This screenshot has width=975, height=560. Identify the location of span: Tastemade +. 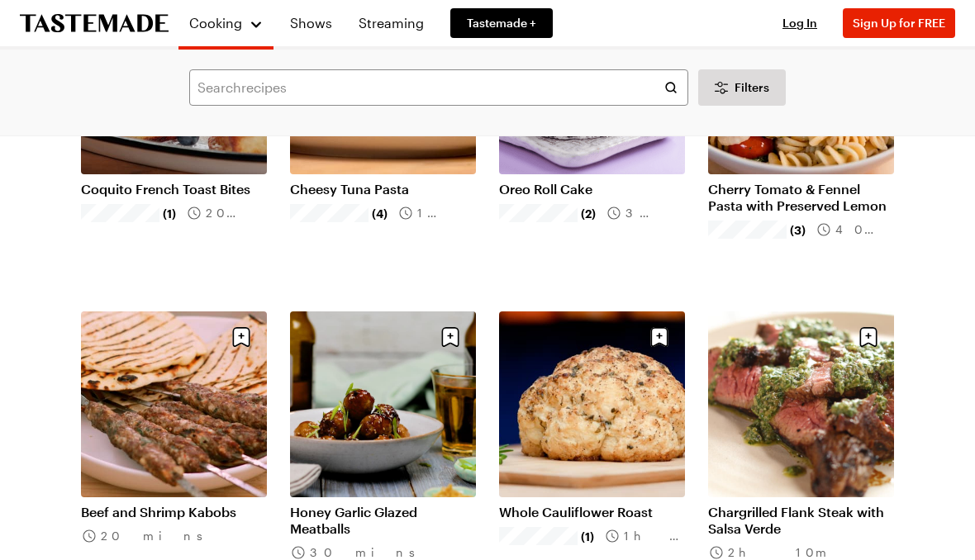
(501, 23).